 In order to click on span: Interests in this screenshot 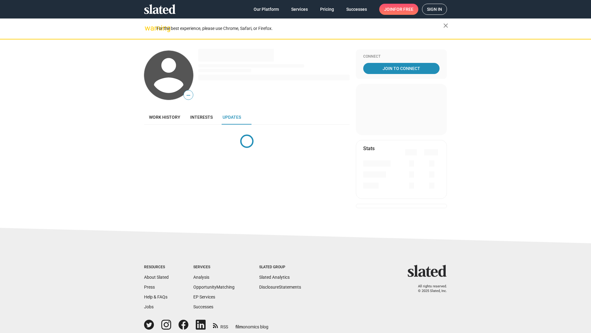, I will do `click(201, 117)`.